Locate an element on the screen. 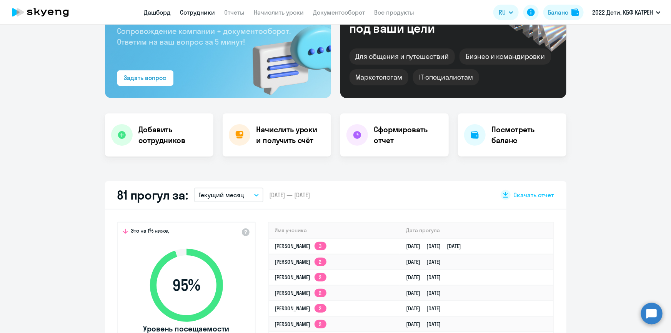 This screenshot has height=333, width=671. div: Бизнес и командировки is located at coordinates (505, 57).